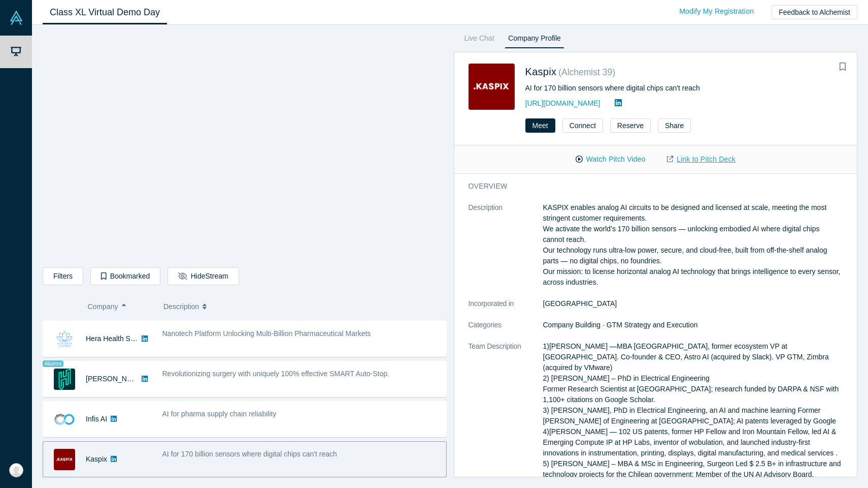 Image resolution: width=868 pixels, height=488 pixels. What do you see at coordinates (302, 307) in the screenshot?
I see `button: Description` at bounding box center [302, 307].